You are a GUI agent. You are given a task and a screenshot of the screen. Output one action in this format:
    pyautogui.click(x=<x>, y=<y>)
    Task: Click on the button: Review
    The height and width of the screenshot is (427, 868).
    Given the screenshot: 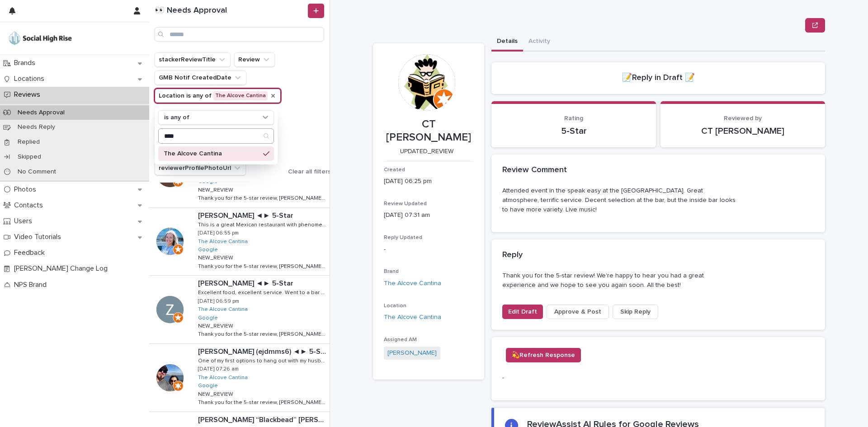 What is the action you would take?
    pyautogui.click(x=255, y=60)
    